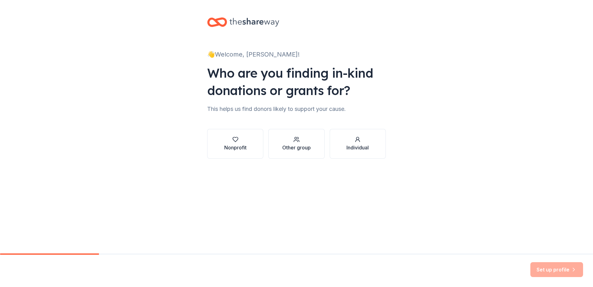 The width and height of the screenshot is (593, 287). What do you see at coordinates (236, 147) in the screenshot?
I see `div: Nonprofit` at bounding box center [236, 147].